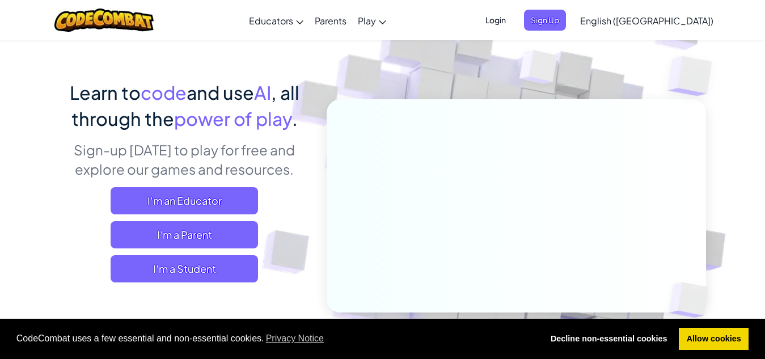 Image resolution: width=765 pixels, height=359 pixels. Describe the element at coordinates (263, 92) in the screenshot. I see `span: AI` at that location.